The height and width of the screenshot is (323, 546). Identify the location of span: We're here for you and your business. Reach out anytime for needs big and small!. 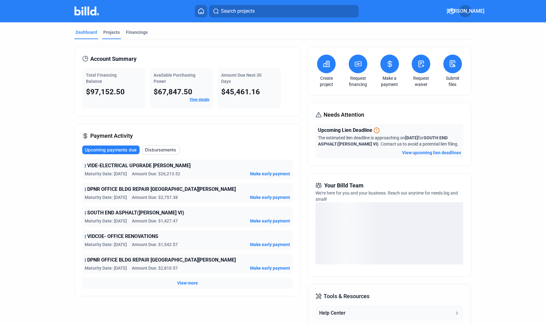
(387, 196).